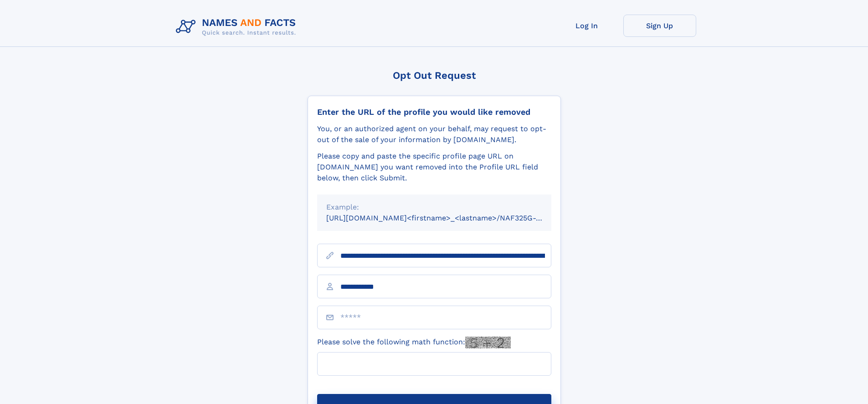  Describe the element at coordinates (434, 207) in the screenshot. I see `div: Example:` at that location.